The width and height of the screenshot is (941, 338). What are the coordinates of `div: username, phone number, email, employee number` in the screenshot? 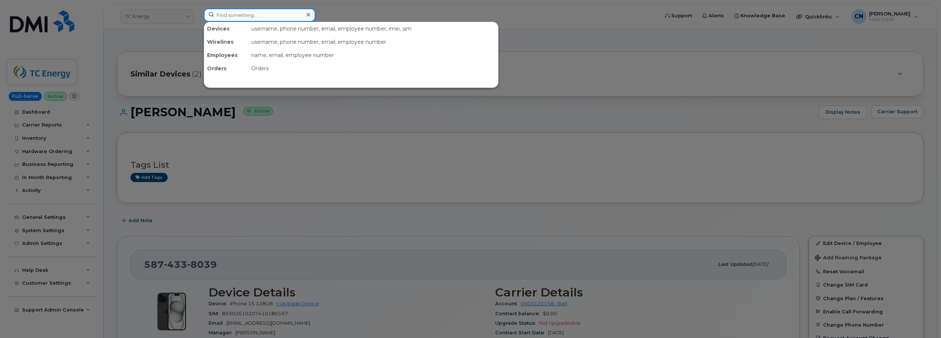 It's located at (373, 42).